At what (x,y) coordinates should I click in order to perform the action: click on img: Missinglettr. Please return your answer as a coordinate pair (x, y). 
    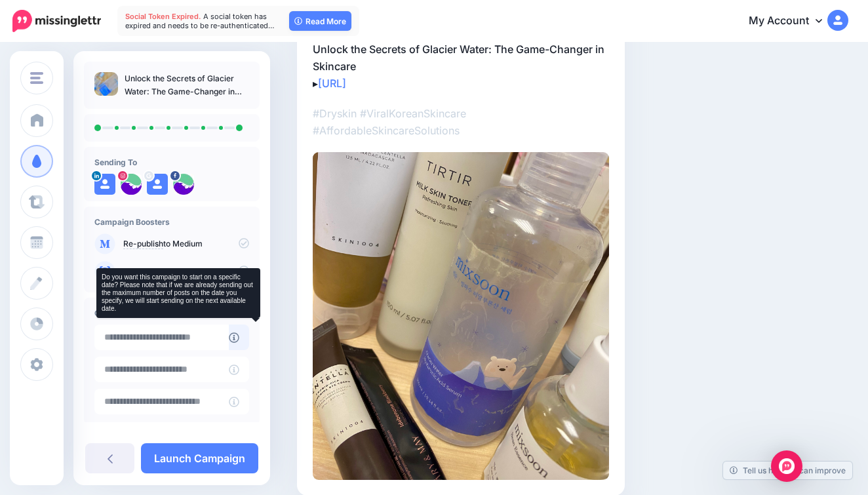
    Looking at the image, I should click on (56, 21).